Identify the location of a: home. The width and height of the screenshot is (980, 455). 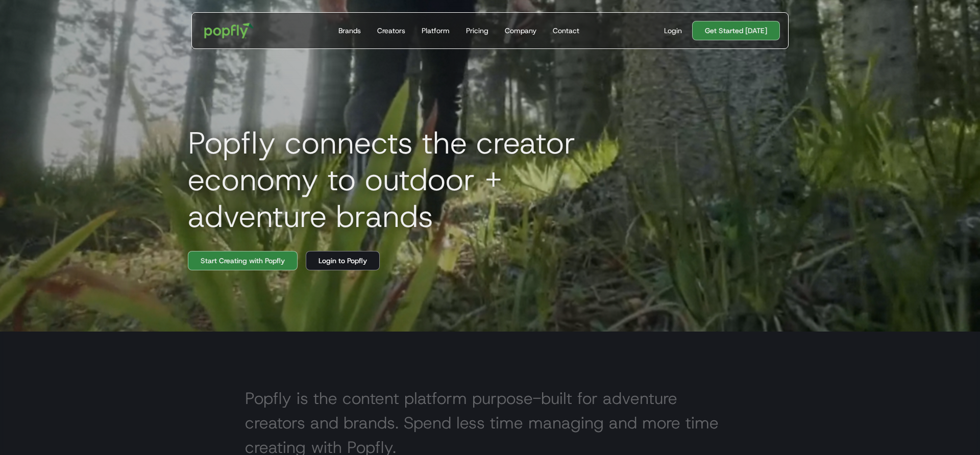
(230, 31).